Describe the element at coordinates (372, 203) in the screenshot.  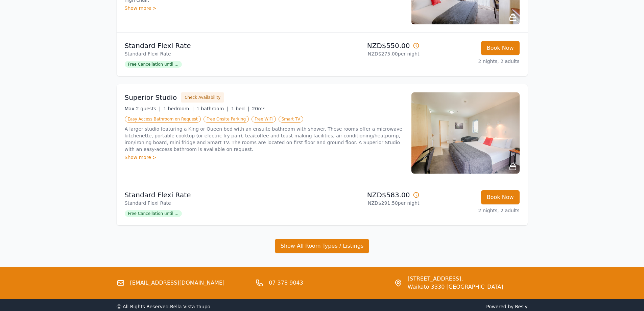
I see `p: NZD$291.50 per night` at that location.